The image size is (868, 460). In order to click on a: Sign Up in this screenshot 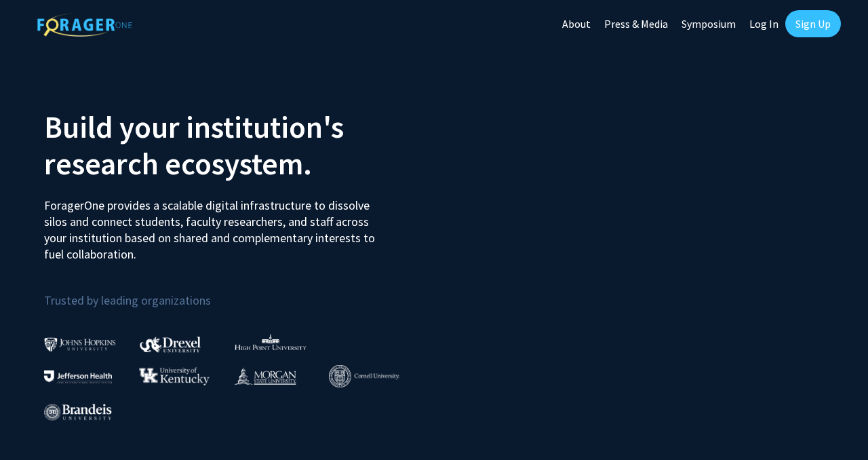, I will do `click(813, 24)`.